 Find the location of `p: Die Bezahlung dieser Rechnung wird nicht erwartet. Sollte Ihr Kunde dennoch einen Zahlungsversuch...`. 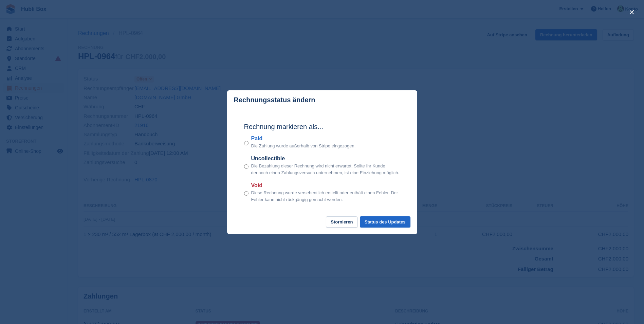

p: Die Bezahlung dieser Rechnung wird nicht erwartet. Sollte Ihr Kunde dennoch einen Zahlungsversuch... is located at coordinates (325, 169).